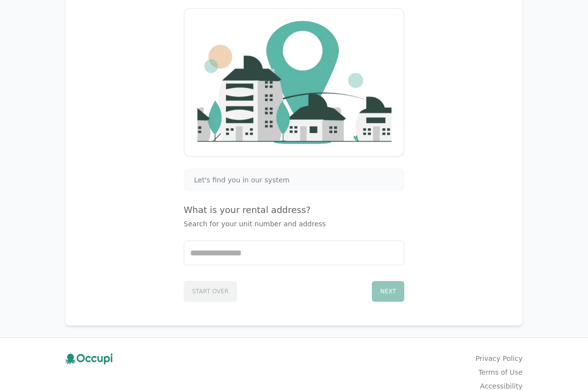  Describe the element at coordinates (499, 359) in the screenshot. I see `a: Privacy Policy` at that location.